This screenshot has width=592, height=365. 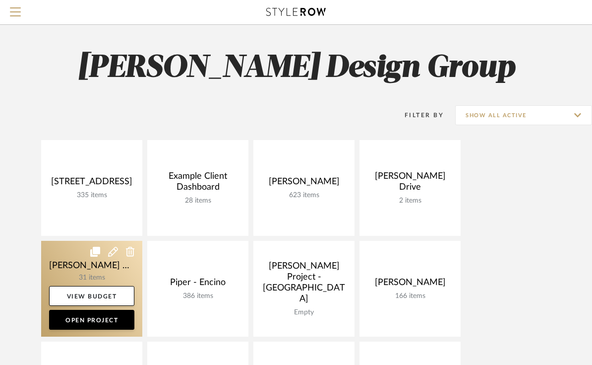 What do you see at coordinates (198, 284) in the screenshot?
I see `div: Piper - Encino` at bounding box center [198, 284].